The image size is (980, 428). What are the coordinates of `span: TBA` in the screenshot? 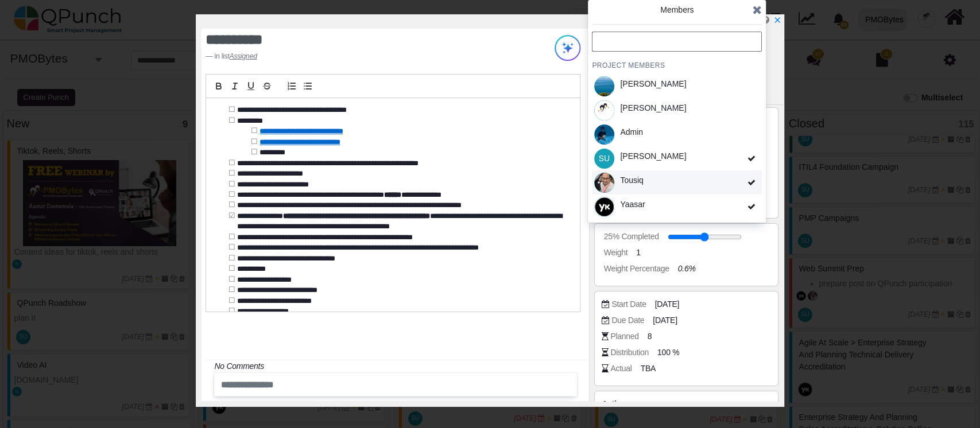 It's located at (648, 368).